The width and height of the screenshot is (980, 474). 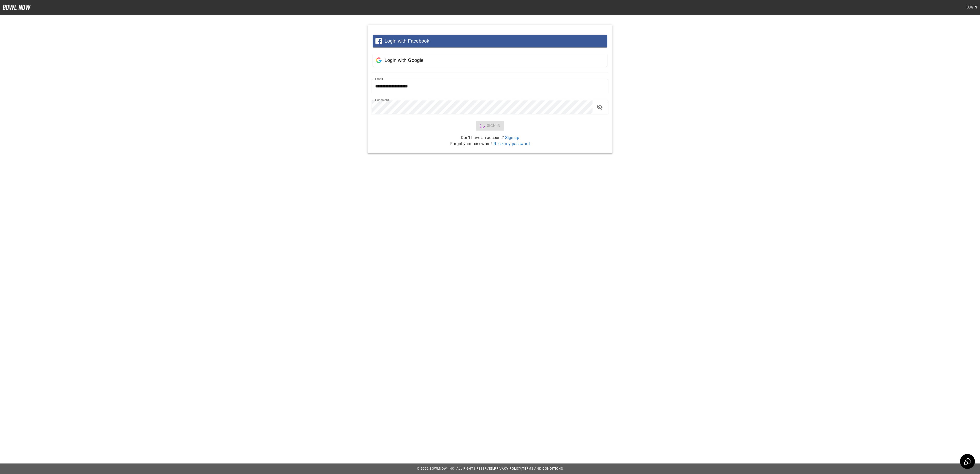 What do you see at coordinates (511, 143) in the screenshot?
I see `a: Reset my password` at bounding box center [511, 143].